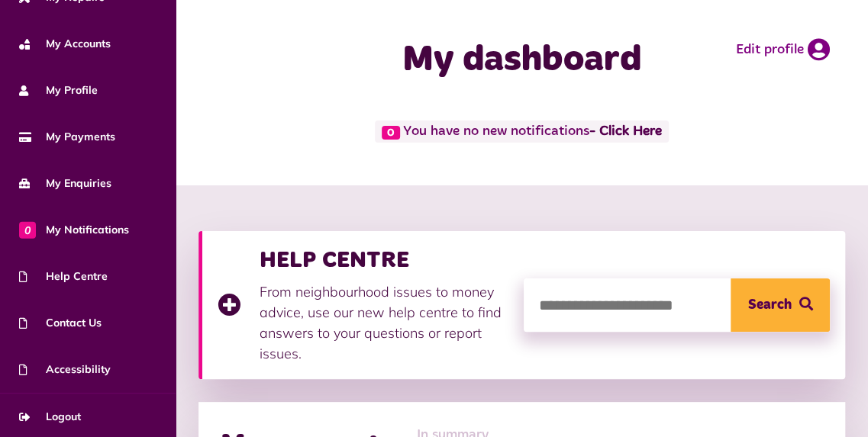 This screenshot has height=437, width=868. What do you see at coordinates (58, 90) in the screenshot?
I see `span: My Profile` at bounding box center [58, 90].